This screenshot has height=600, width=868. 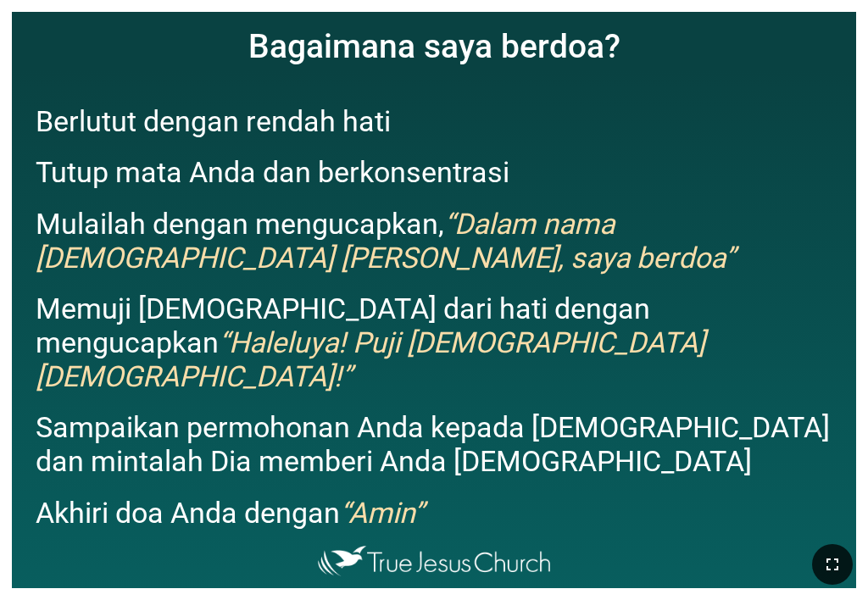 I want to click on p: Akhiri doa Anda dengan, so click(x=439, y=512).